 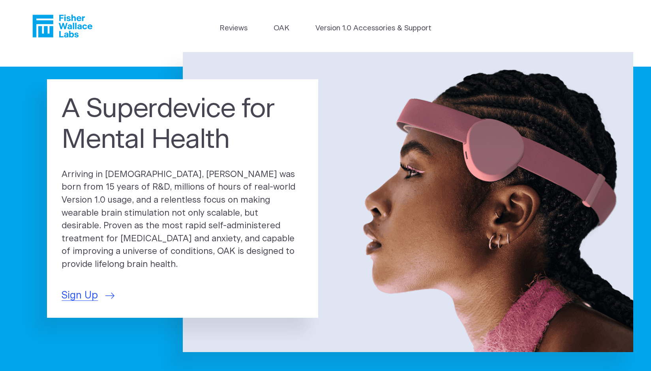 What do you see at coordinates (233, 28) in the screenshot?
I see `a: Reviews` at bounding box center [233, 28].